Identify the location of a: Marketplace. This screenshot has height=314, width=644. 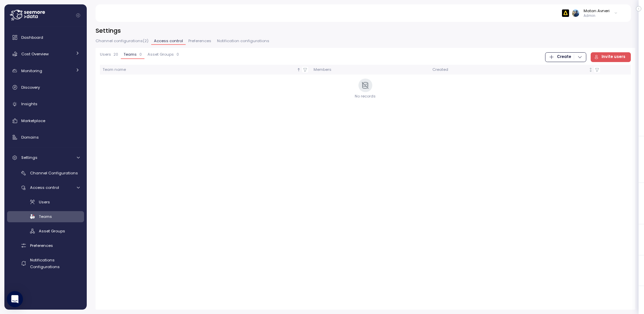
(46, 121).